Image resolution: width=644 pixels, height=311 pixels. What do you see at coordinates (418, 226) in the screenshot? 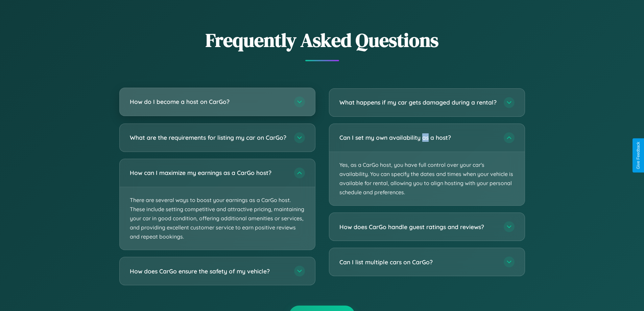
I see `h3: How does CarGo handle guest ratings and reviews?` at bounding box center [418, 226].